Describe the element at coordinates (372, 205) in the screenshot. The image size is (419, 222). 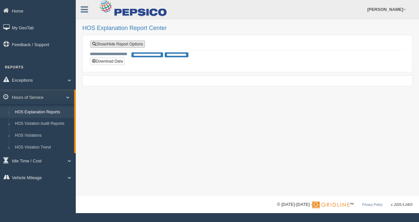
I see `a: Privacy Policy` at that location.